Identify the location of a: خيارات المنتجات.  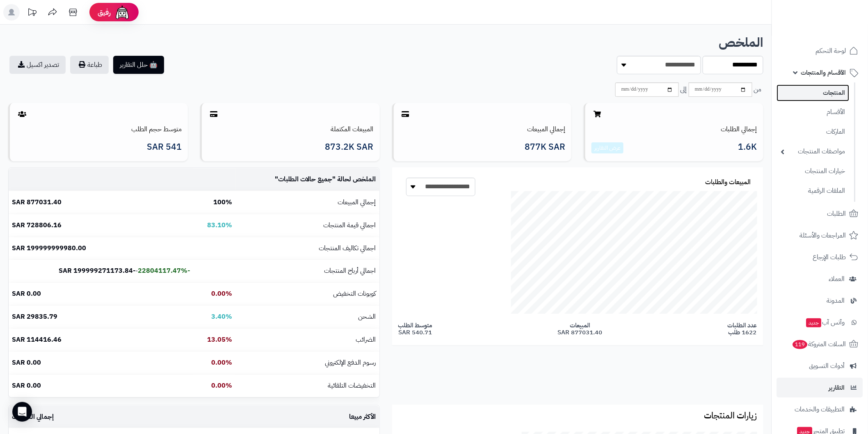
(814, 171).